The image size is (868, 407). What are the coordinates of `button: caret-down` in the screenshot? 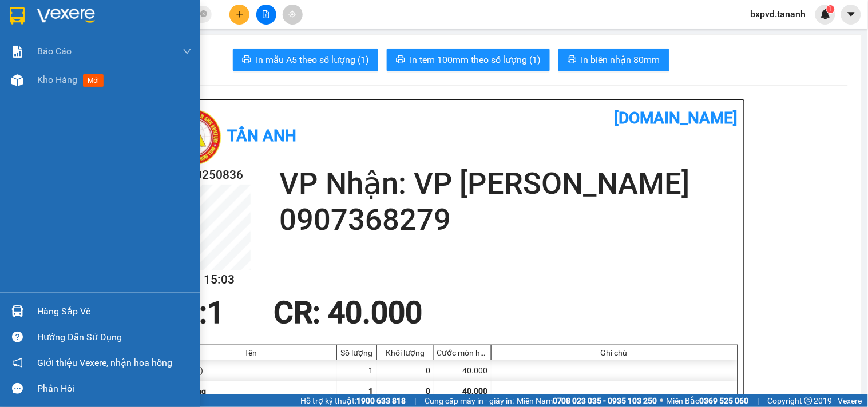 It's located at (851, 14).